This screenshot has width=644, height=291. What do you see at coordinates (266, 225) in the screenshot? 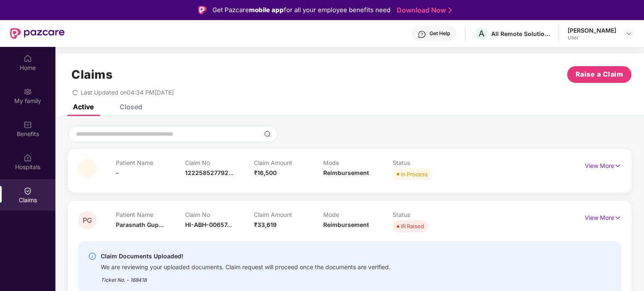
I see `span: ₹33,619` at bounding box center [266, 225].